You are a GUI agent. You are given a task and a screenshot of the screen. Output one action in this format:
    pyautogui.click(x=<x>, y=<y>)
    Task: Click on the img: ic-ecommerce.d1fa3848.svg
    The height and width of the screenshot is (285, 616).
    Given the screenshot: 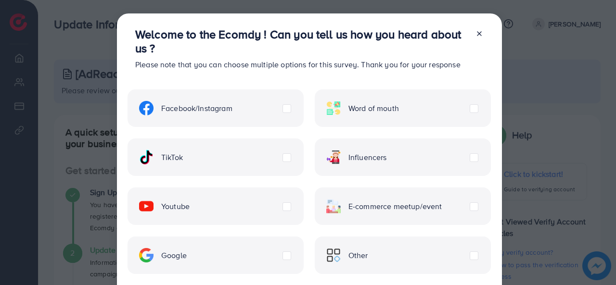 What is the action you would take?
    pyautogui.click(x=334, y=206)
    